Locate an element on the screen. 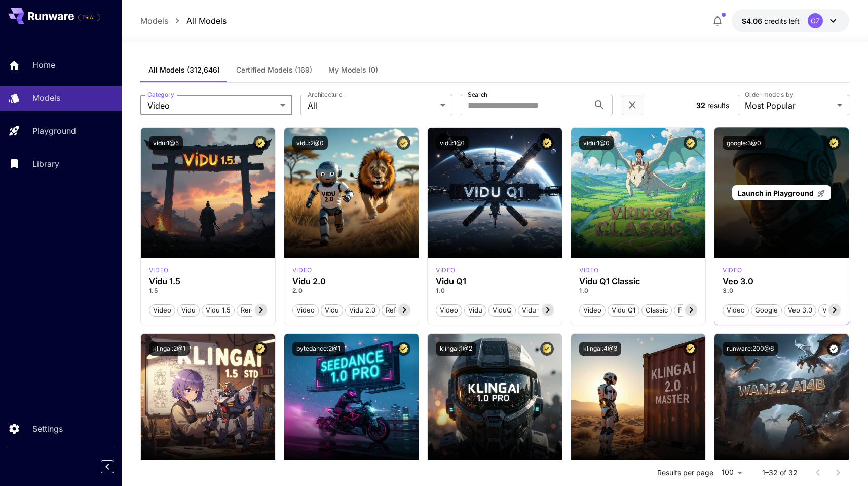 This screenshot has height=486, width=868. button: Veo 3.0 is located at coordinates (801, 309).